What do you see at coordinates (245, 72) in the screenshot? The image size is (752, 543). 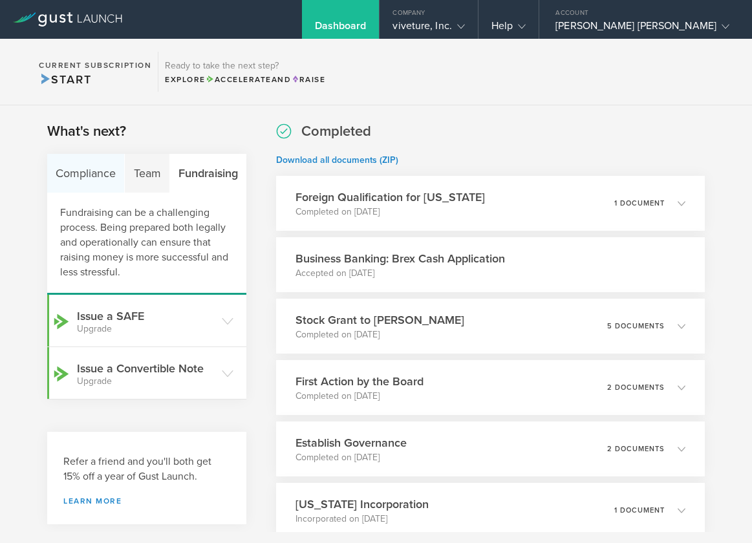 I see `div: Ready to take the next step?ExploreAccelerateandRaise` at bounding box center [245, 72].